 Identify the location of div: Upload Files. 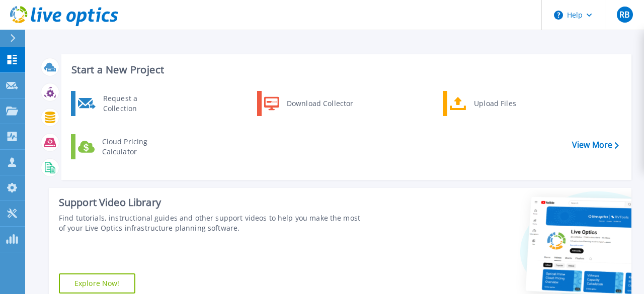
(506, 104).